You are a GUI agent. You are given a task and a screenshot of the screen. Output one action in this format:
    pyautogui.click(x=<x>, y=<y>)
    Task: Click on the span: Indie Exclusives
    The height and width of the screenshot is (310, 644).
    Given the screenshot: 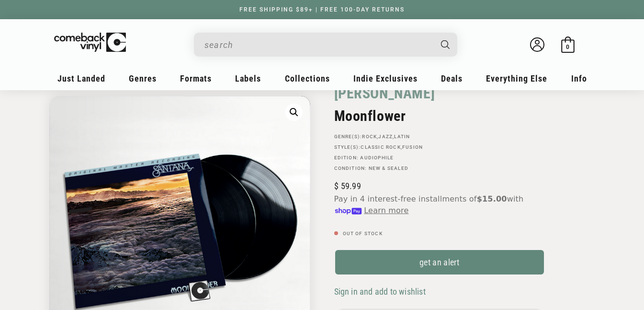 What is the action you would take?
    pyautogui.click(x=386, y=78)
    